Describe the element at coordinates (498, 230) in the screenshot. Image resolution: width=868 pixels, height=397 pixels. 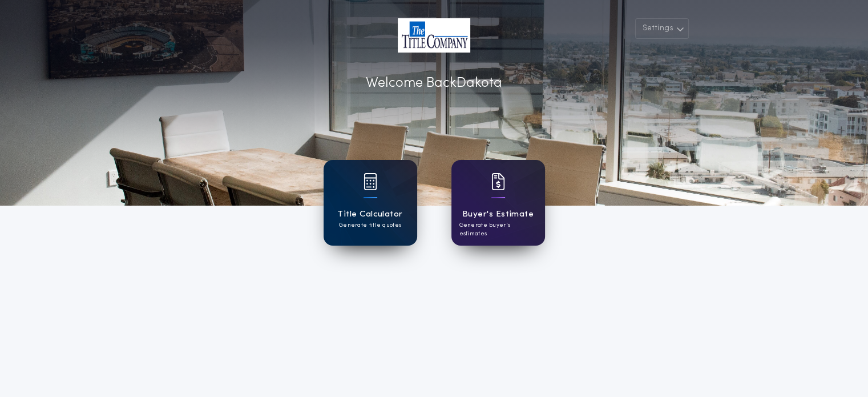
I see `p: Generate buyer's estimates` at that location.